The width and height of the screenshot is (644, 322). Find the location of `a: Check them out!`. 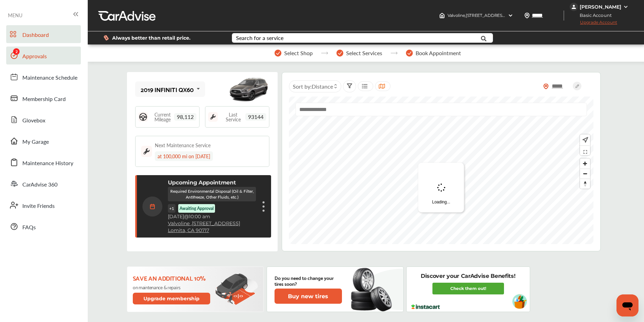

a: Check them out! is located at coordinates (468, 289).